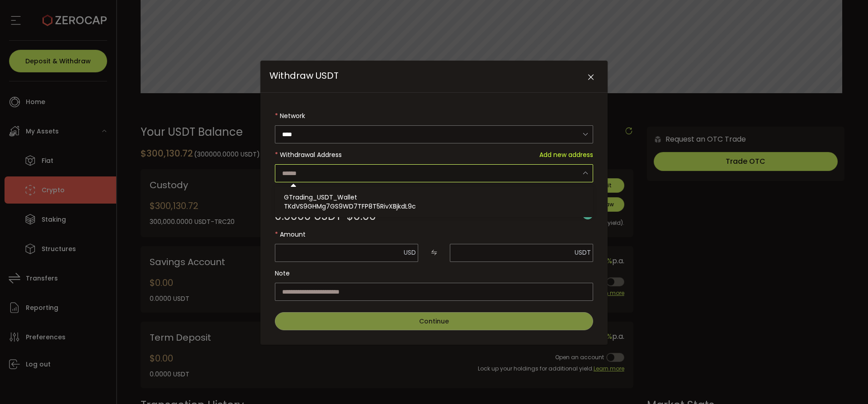  What do you see at coordinates (583, 252) in the screenshot?
I see `span: USDT` at bounding box center [583, 252].